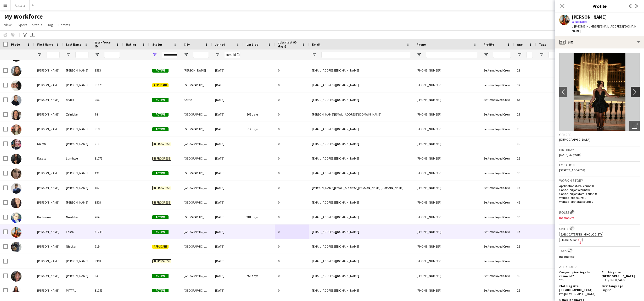  What do you see at coordinates (232, 55) in the screenshot?
I see `input: Joined Filter Input` at bounding box center [232, 55].